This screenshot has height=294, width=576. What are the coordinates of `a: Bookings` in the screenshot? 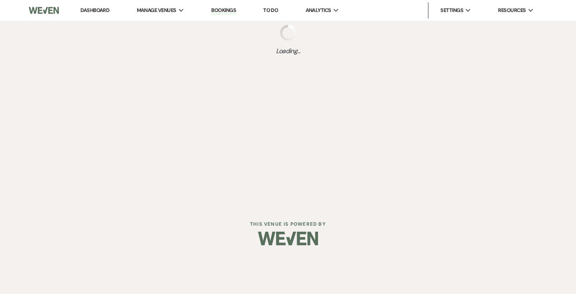 It's located at (224, 10).